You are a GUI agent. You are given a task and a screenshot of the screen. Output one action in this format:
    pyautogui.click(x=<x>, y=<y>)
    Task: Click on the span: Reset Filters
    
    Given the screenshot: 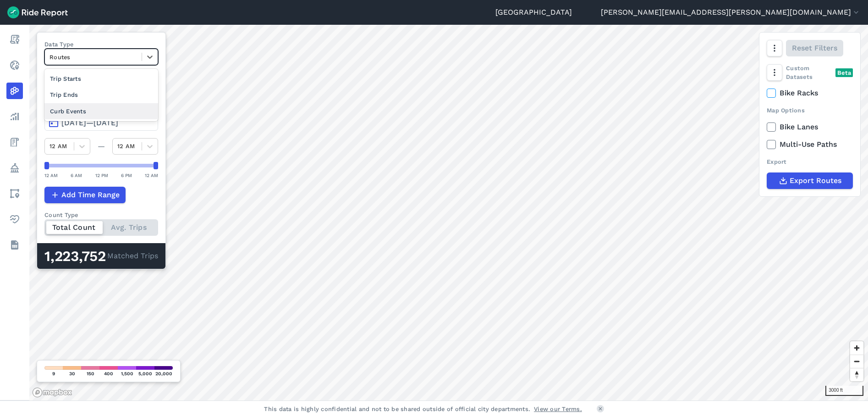 What is the action you would take?
    pyautogui.click(x=815, y=48)
    